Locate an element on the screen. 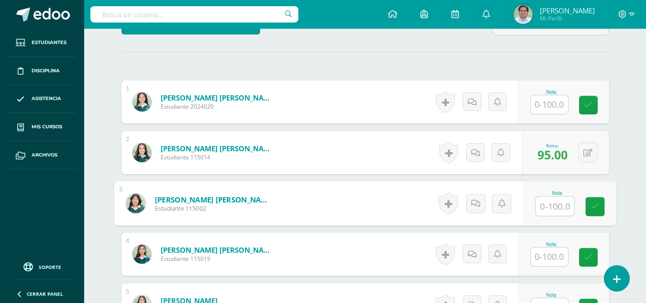 Image resolution: width=646 pixels, height=303 pixels. span: Mi Perfil is located at coordinates (567, 18).